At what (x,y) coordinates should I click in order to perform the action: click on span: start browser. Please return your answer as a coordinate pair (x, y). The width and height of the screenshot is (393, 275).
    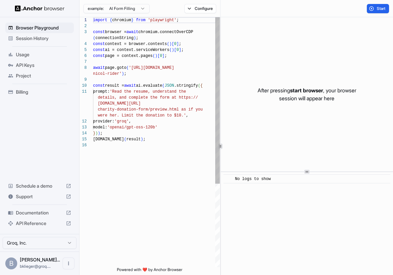
    Looking at the image, I should click on (307, 90).